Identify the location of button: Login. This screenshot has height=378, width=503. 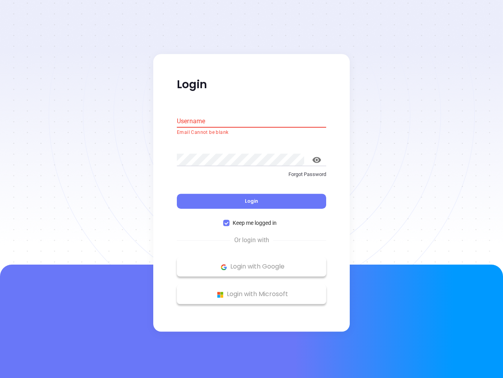
(252, 201).